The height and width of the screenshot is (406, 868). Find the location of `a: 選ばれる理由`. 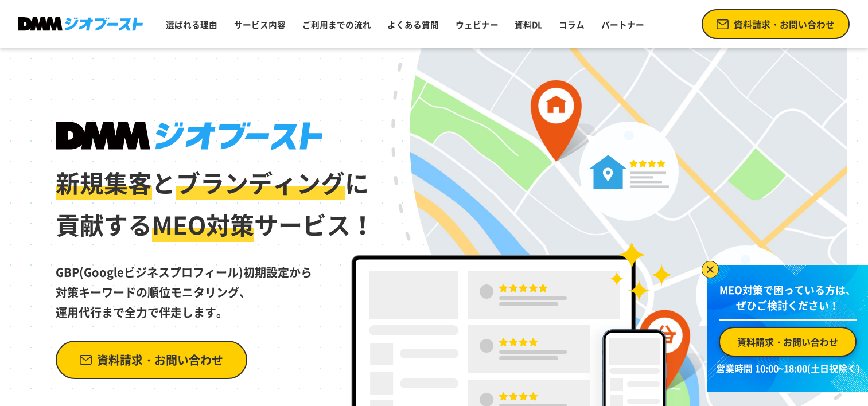

a: 選ばれる理由 is located at coordinates (192, 24).